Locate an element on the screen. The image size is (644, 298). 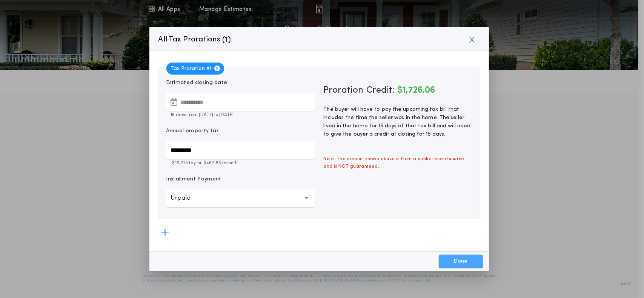
p: Unpaid is located at coordinates (187, 198).